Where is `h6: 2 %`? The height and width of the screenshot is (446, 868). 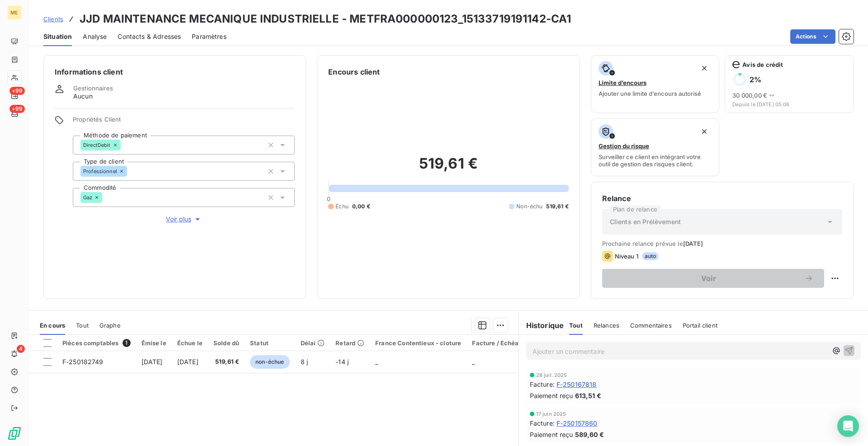 h6: 2 % is located at coordinates (755, 80).